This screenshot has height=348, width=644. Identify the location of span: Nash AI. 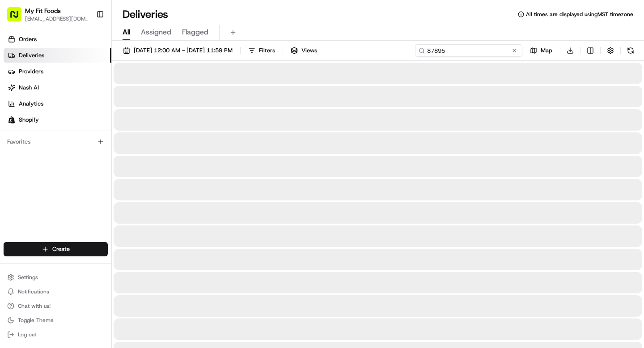
(28, 88).